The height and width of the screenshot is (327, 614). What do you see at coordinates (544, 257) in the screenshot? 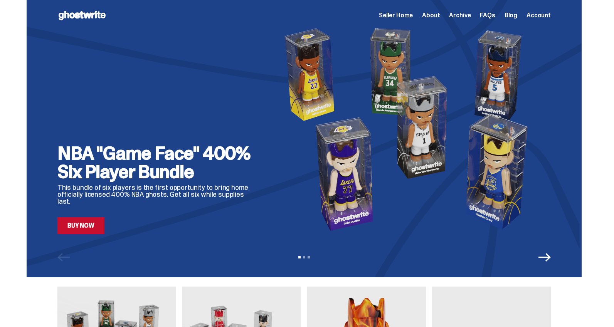
I see `button: Next` at bounding box center [544, 257].